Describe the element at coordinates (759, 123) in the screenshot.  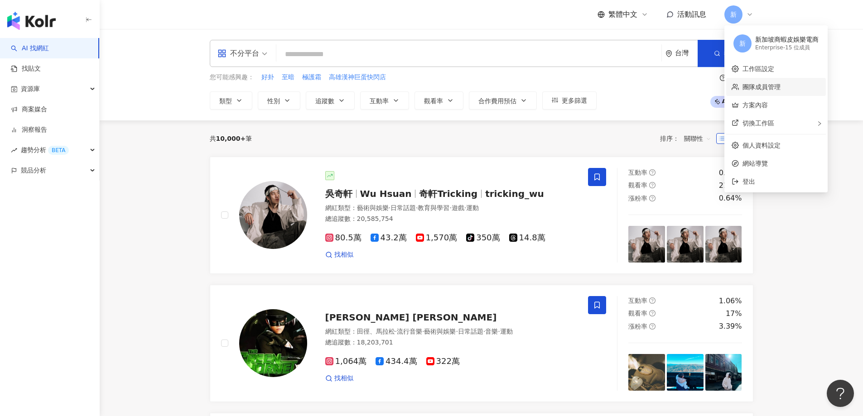
I see `span: 切換工作區` at that location.